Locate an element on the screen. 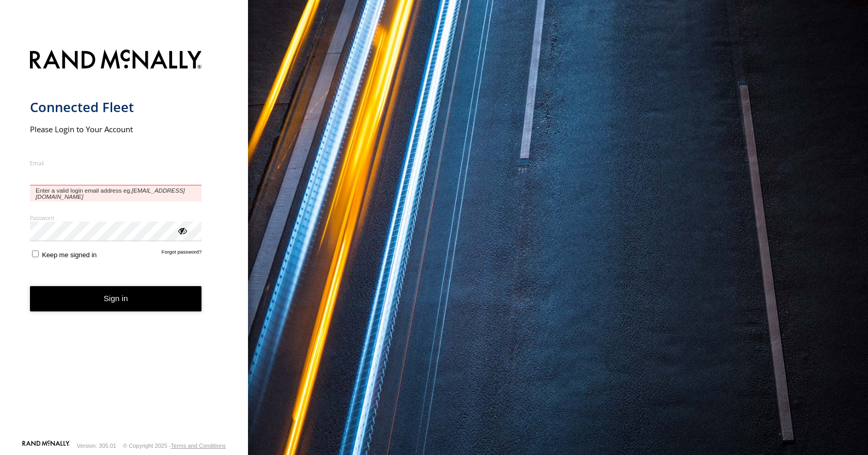 This screenshot has width=868, height=455. img: Rand McNally is located at coordinates (115, 60).